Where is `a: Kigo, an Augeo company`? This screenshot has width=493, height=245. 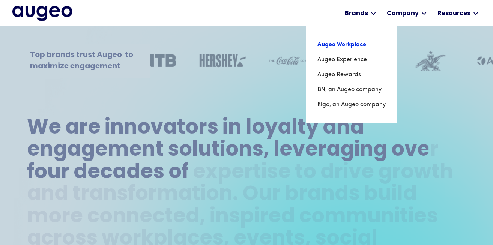 a: Kigo, an Augeo company is located at coordinates (352, 105).